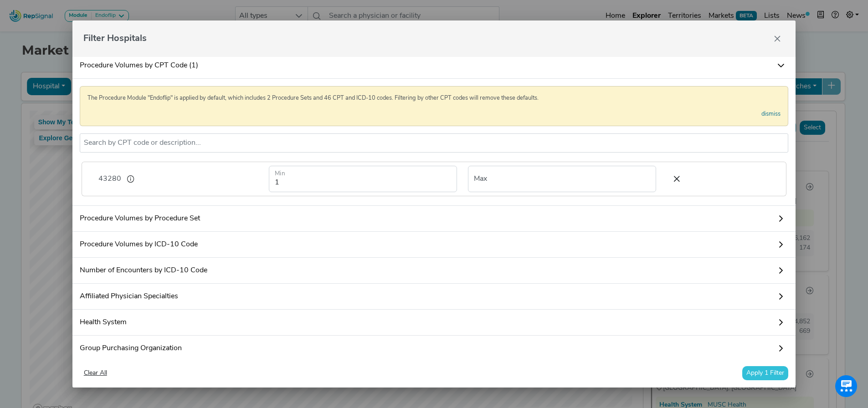 The height and width of the screenshot is (408, 868). I want to click on span: 43280, so click(110, 179).